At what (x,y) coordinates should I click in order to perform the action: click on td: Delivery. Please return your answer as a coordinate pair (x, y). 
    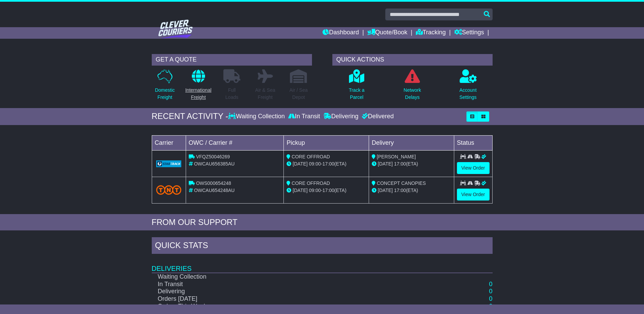
    Looking at the image, I should click on (411, 143).